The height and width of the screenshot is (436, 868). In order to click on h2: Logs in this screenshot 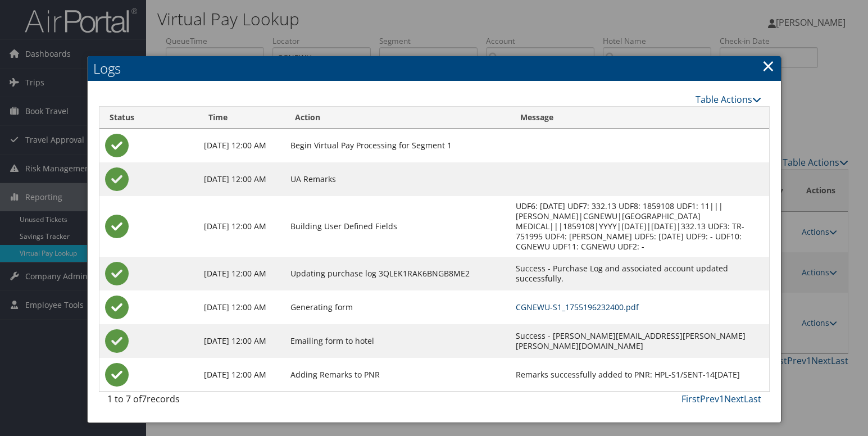, I will do `click(435, 68)`.